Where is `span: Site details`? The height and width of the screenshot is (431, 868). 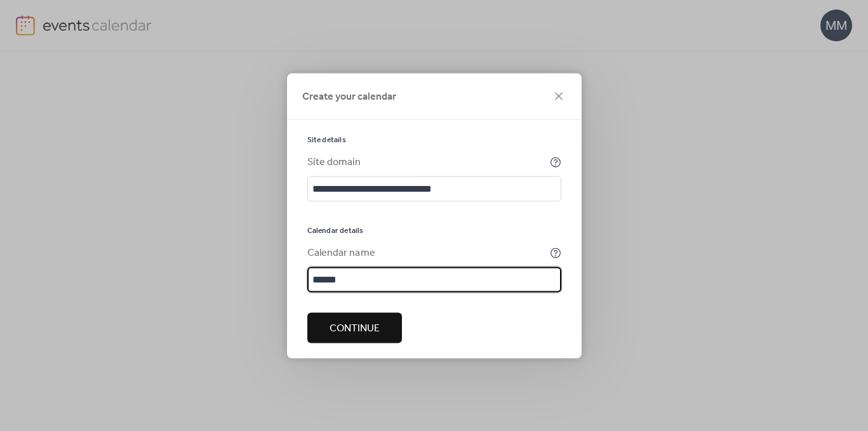
span: Site details is located at coordinates (326, 139).